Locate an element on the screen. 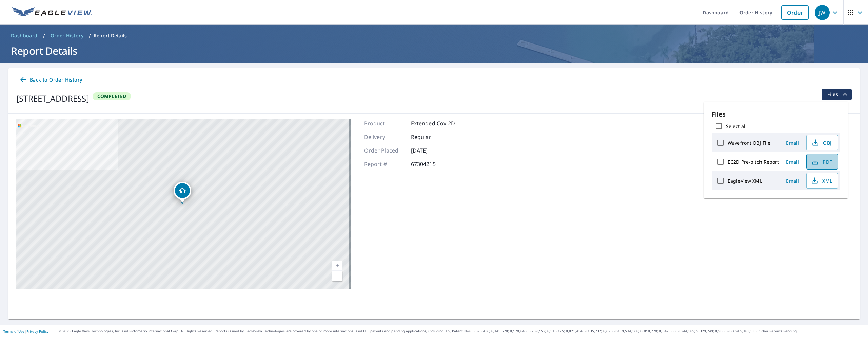 The height and width of the screenshot is (337, 868). button: OBJ is located at coordinates (822, 142).